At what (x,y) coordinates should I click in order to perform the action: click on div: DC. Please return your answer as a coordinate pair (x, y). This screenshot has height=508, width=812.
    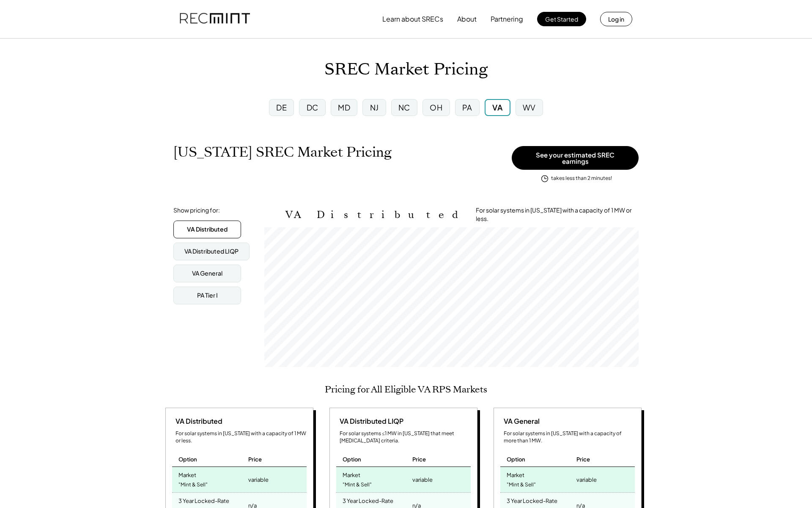
    Looking at the image, I should click on (313, 107).